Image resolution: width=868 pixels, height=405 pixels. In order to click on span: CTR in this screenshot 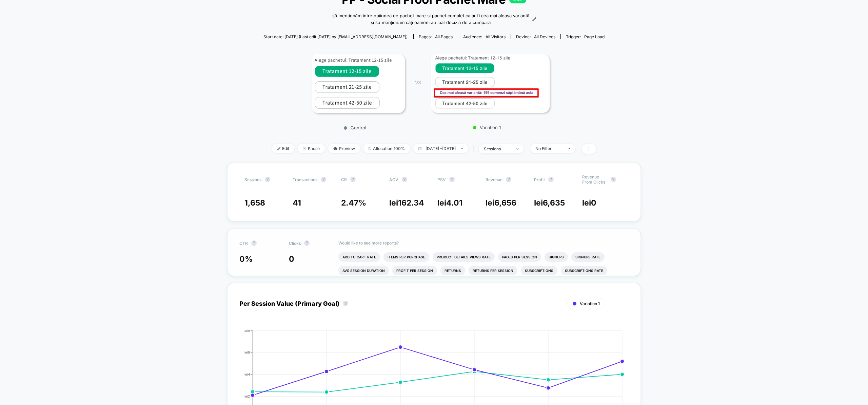, I will do `click(243, 243)`.